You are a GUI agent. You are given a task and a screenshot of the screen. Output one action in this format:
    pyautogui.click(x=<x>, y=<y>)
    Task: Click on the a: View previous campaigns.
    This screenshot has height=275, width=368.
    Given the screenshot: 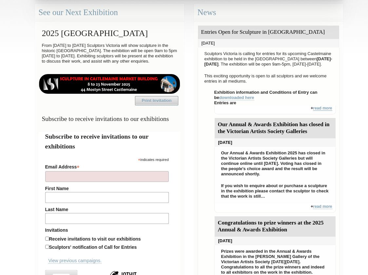 What is the action you would take?
    pyautogui.click(x=75, y=261)
    